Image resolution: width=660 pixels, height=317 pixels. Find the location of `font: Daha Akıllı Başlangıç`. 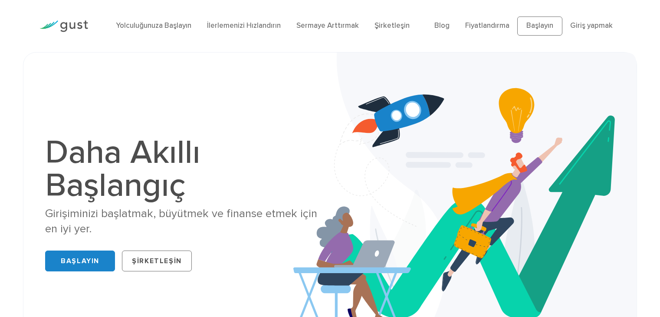

font: Daha Akıllı Başlangıç is located at coordinates (123, 169).